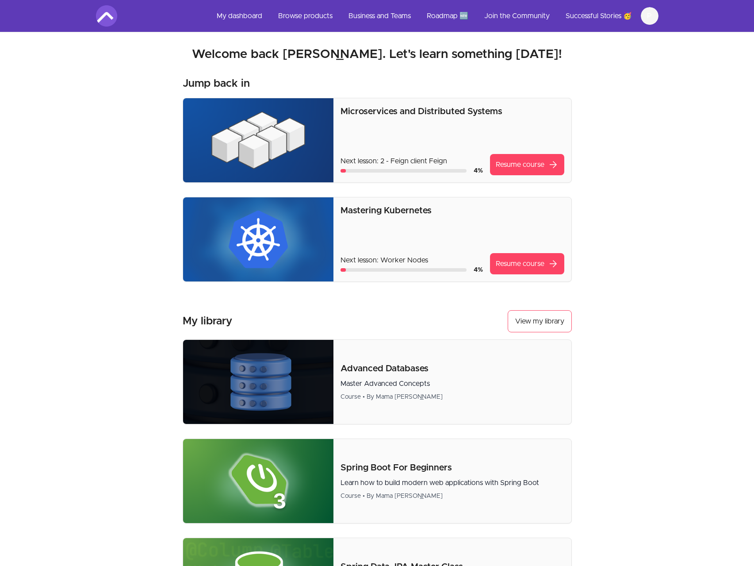 The width and height of the screenshot is (754, 566). Describe the element at coordinates (258, 382) in the screenshot. I see `img: Product image for Advanced Databases` at that location.